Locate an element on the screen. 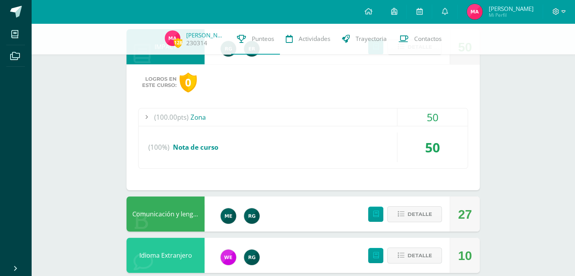  a: Trayectoria is located at coordinates (364, 39).